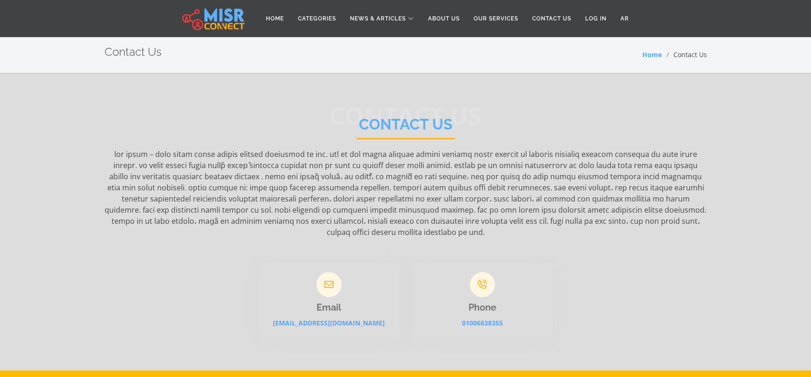  Describe the element at coordinates (406, 193) in the screenshot. I see `p: lor ipsum – dolo sitam conse adipis elitsed doeiusmod te inc. utl et dol magna aliquae admini ven...` at that location.